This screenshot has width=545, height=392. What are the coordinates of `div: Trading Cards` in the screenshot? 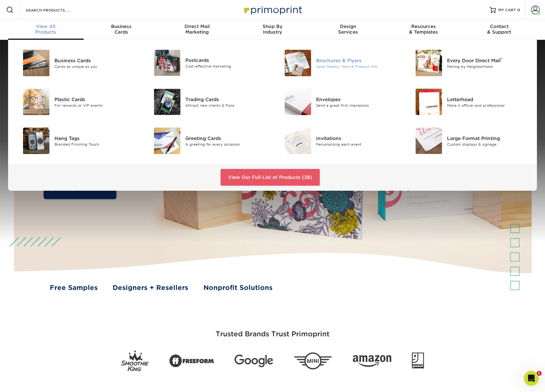 It's located at (226, 99).